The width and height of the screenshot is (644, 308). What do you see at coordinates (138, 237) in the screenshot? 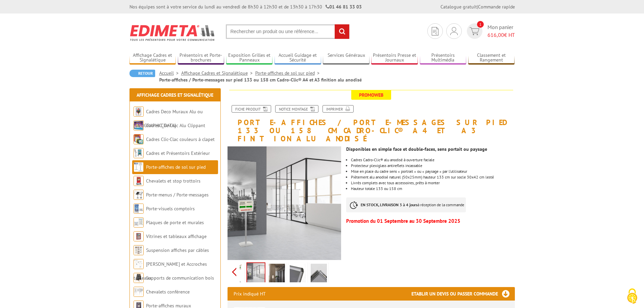
I see `img: Vitrines et tableaux affichage` at bounding box center [138, 237].